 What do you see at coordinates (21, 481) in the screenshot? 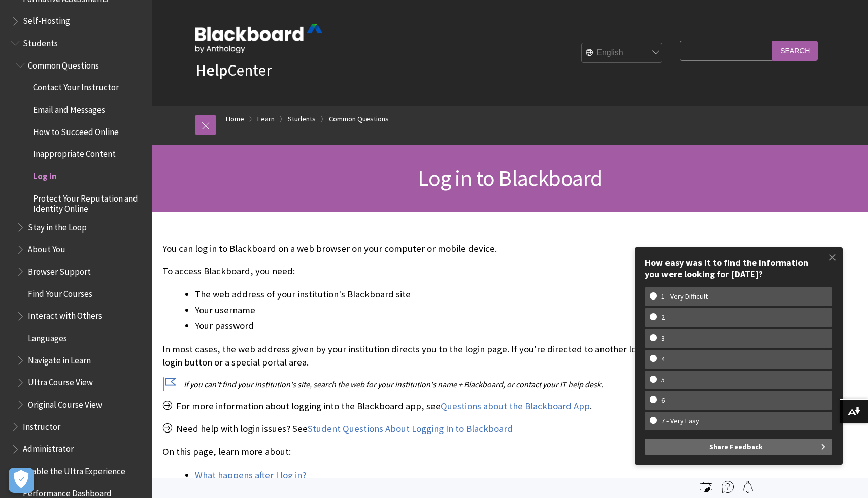
I see `button: Open Preferences` at bounding box center [21, 481].